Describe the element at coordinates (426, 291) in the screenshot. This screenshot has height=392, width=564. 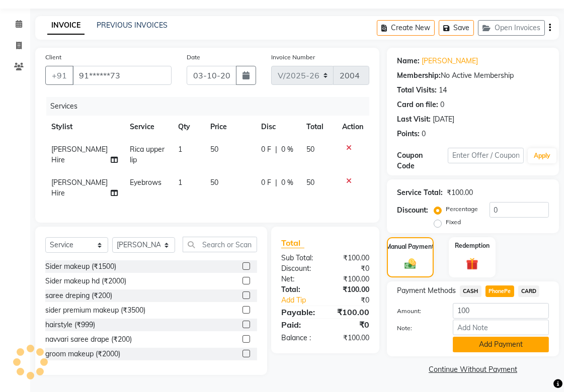
I see `span: Payment Methods` at that location.